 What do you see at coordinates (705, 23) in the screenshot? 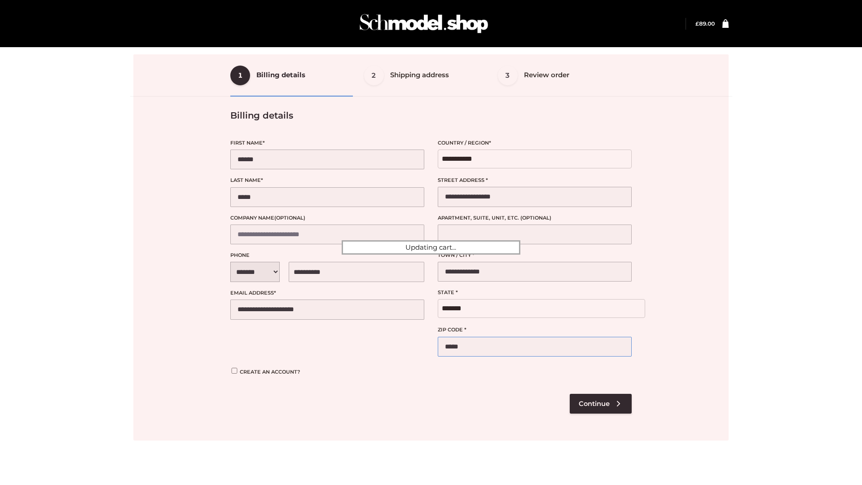
I see `a: £89.00` at bounding box center [705, 23].